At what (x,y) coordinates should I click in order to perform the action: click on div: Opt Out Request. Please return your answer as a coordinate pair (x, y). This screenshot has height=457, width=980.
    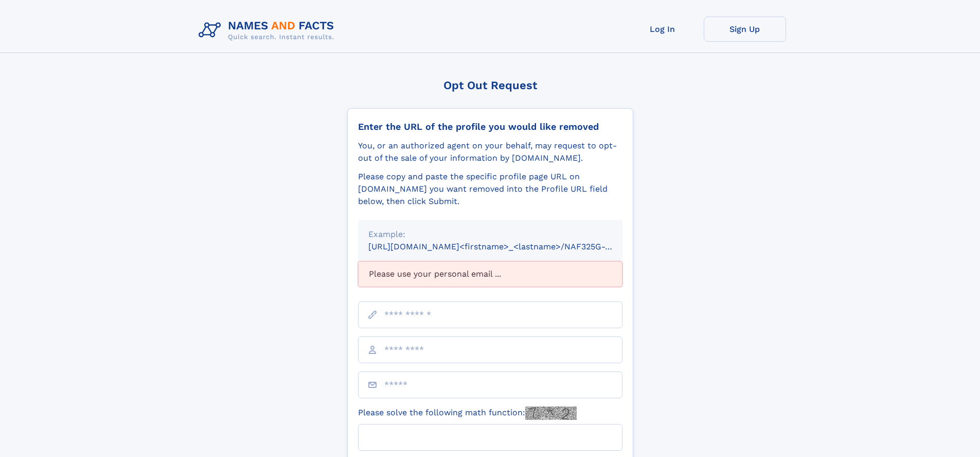
    Looking at the image, I should click on (490, 85).